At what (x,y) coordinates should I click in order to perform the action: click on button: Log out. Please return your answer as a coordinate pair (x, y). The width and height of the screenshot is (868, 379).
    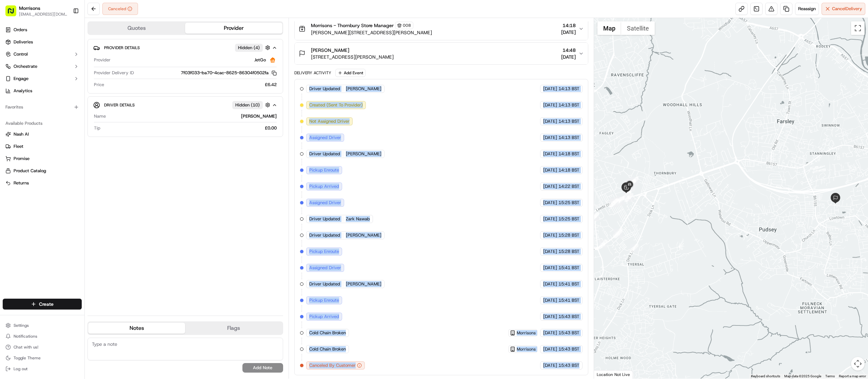
    Looking at the image, I should click on (42, 369).